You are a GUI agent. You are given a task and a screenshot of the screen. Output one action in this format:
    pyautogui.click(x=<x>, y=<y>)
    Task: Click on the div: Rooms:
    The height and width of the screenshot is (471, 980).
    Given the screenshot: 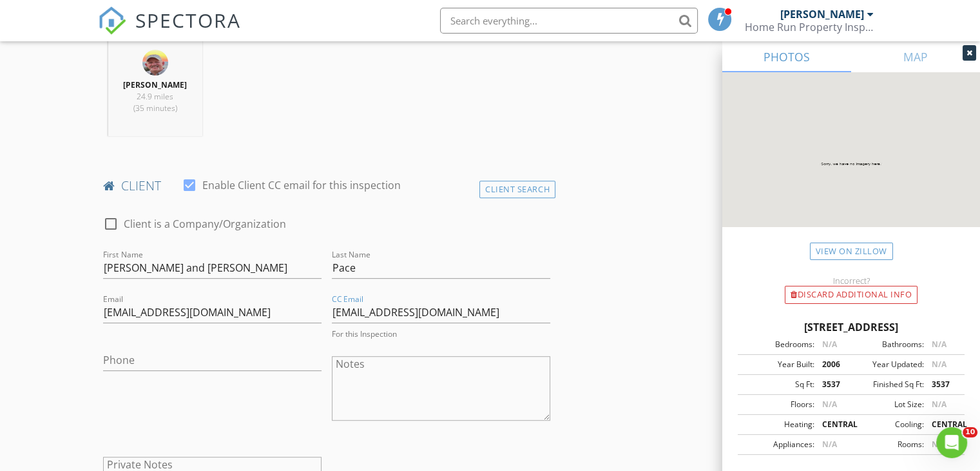 What is the action you would take?
    pyautogui.click(x=888, y=445)
    